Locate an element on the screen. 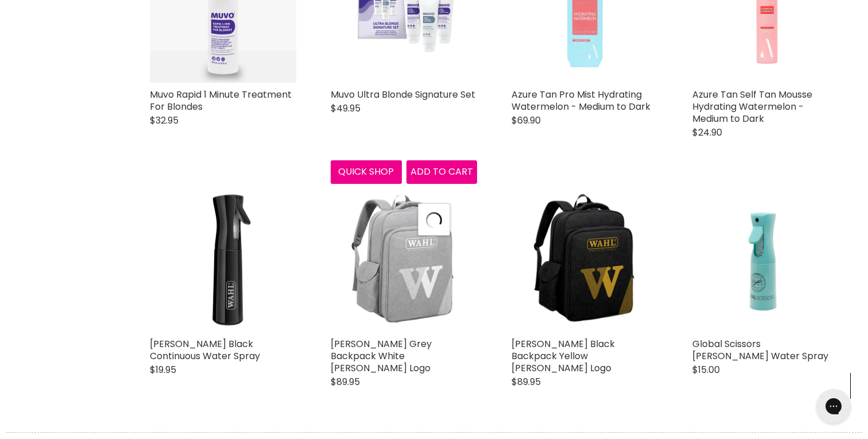  a: Wahl Black Continuous Water Spray is located at coordinates (223, 258).